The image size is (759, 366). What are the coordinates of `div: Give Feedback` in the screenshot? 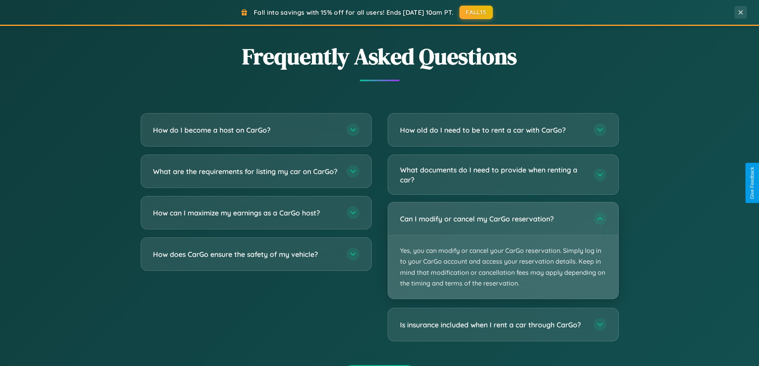 It's located at (752, 183).